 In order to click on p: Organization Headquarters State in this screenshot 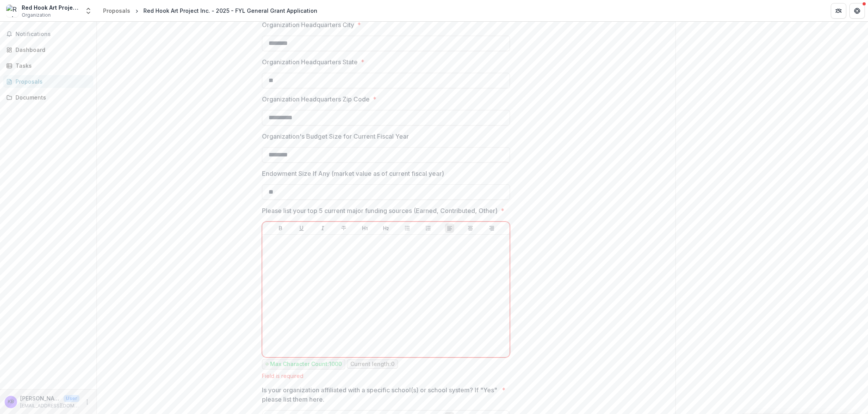, I will do `click(309, 62)`.